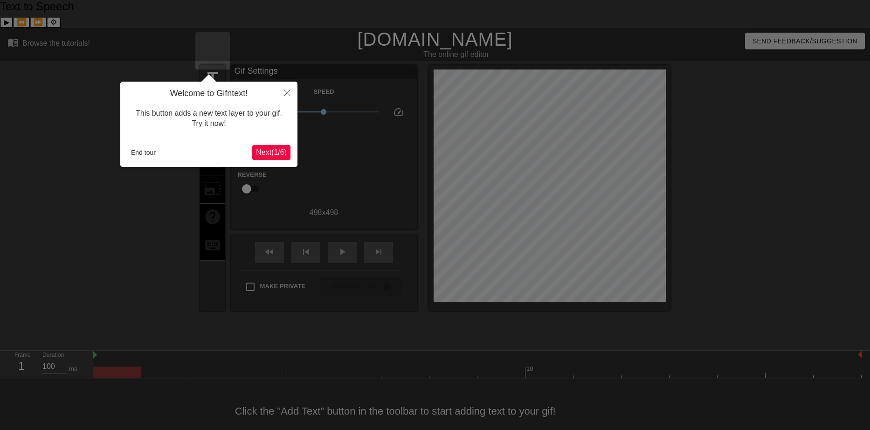  What do you see at coordinates (271, 152) in the screenshot?
I see `span: Next ( 1 / 6 )` at bounding box center [271, 152].